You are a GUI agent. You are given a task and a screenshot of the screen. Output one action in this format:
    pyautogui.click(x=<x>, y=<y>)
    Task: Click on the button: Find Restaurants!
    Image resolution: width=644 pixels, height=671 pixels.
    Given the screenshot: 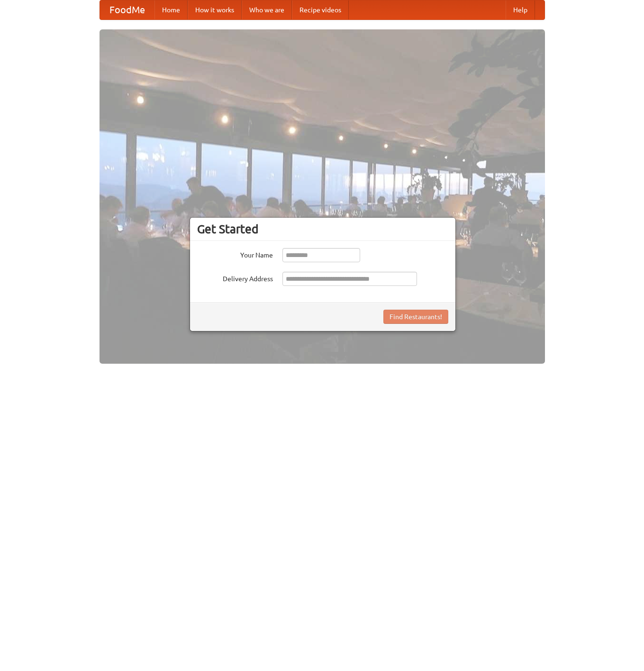 What is the action you would take?
    pyautogui.click(x=416, y=317)
    